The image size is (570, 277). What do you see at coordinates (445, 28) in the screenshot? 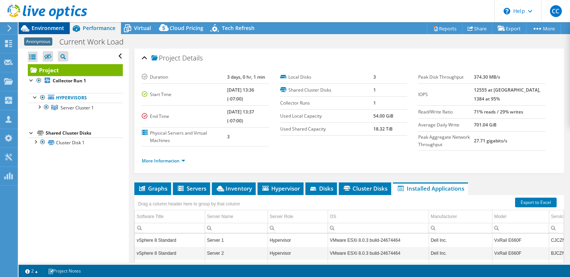
I see `a: Reports` at bounding box center [445, 28].